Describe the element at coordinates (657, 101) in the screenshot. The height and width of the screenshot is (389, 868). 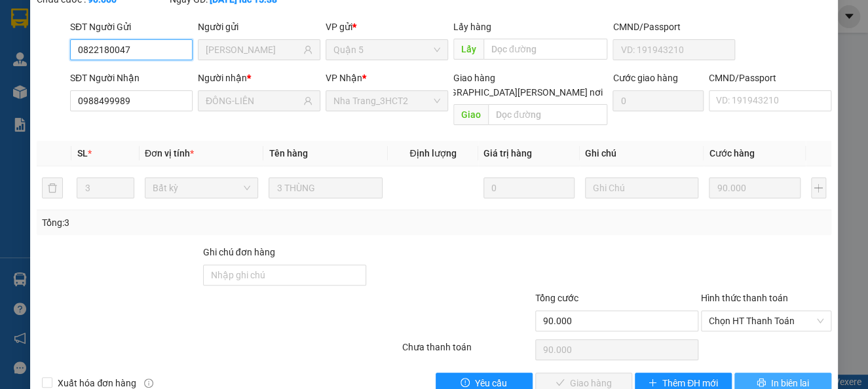
I see `input: Cước giao hàng` at that location.